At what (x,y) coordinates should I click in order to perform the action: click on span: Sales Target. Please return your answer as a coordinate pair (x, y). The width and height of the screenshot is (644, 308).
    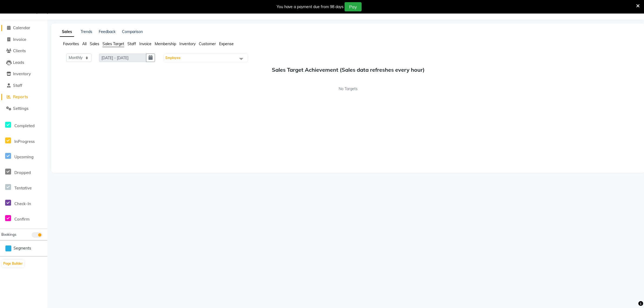
    Looking at the image, I should click on (114, 44).